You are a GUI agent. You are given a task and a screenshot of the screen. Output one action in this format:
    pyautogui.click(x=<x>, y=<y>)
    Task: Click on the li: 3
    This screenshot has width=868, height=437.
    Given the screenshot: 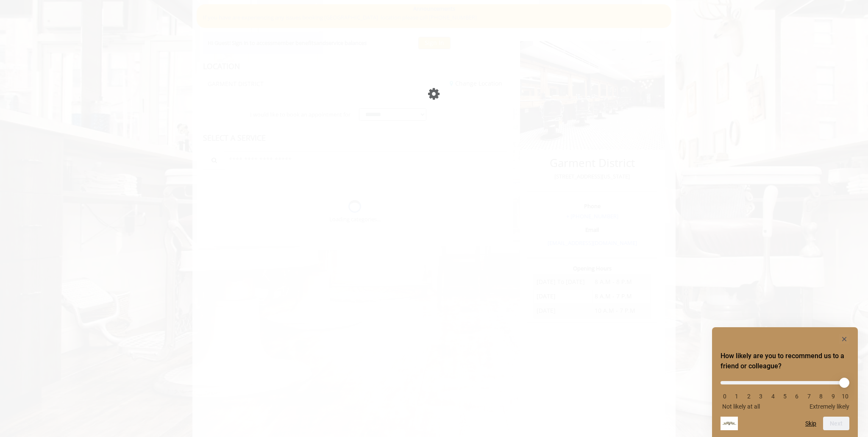 What is the action you would take?
    pyautogui.click(x=761, y=396)
    